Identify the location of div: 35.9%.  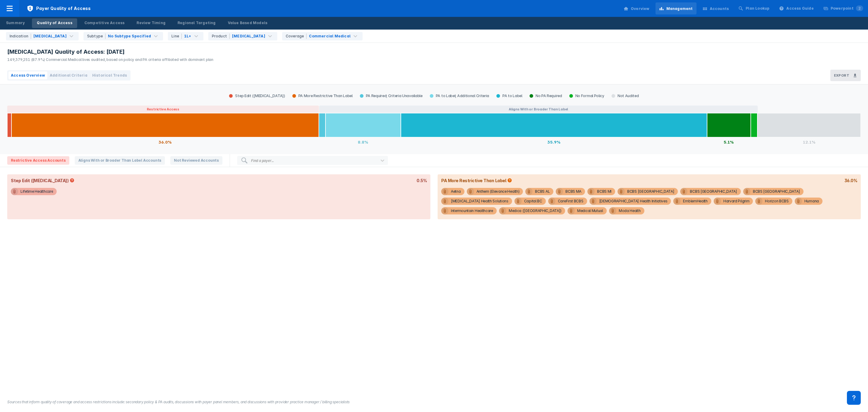
(554, 142).